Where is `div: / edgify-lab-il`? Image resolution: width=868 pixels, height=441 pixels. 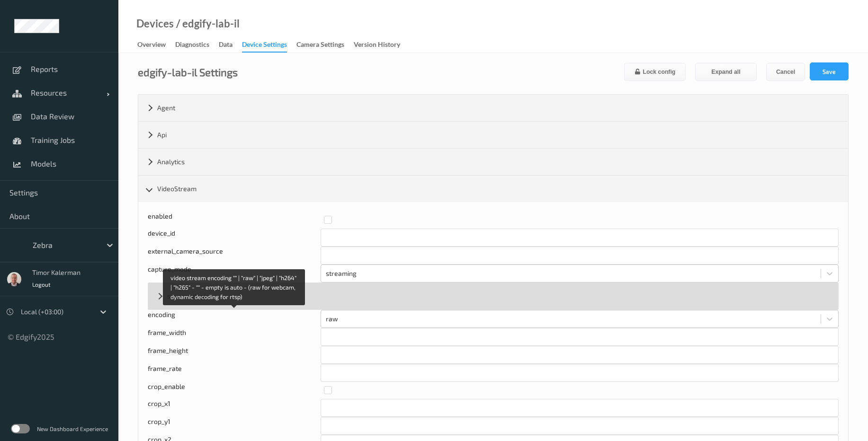
div: / edgify-lab-il is located at coordinates (206, 24).